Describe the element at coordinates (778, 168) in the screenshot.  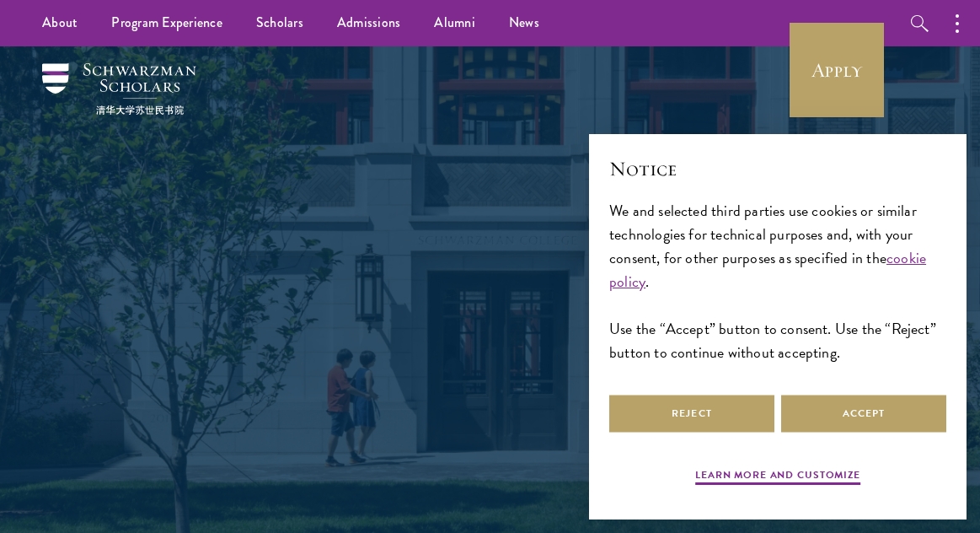
I see `h2: Notice` at that location.